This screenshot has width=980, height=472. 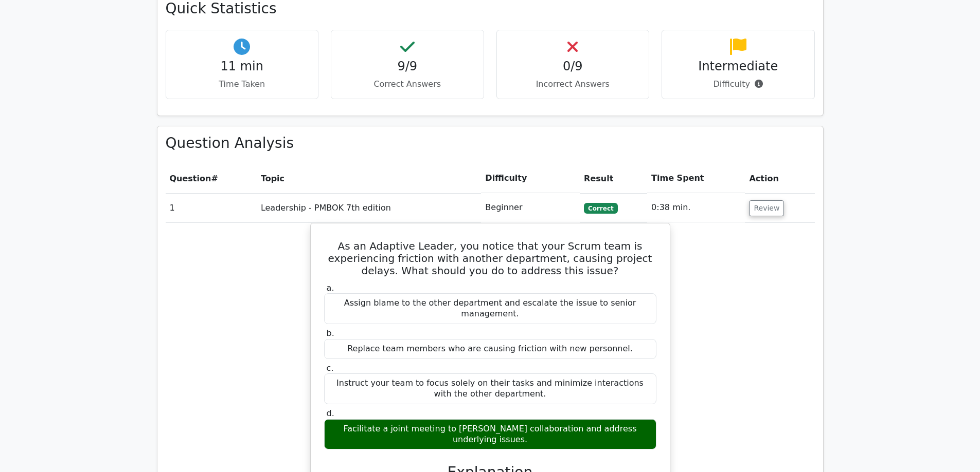 What do you see at coordinates (242, 67) in the screenshot?
I see `h4: 11 min` at bounding box center [242, 67].